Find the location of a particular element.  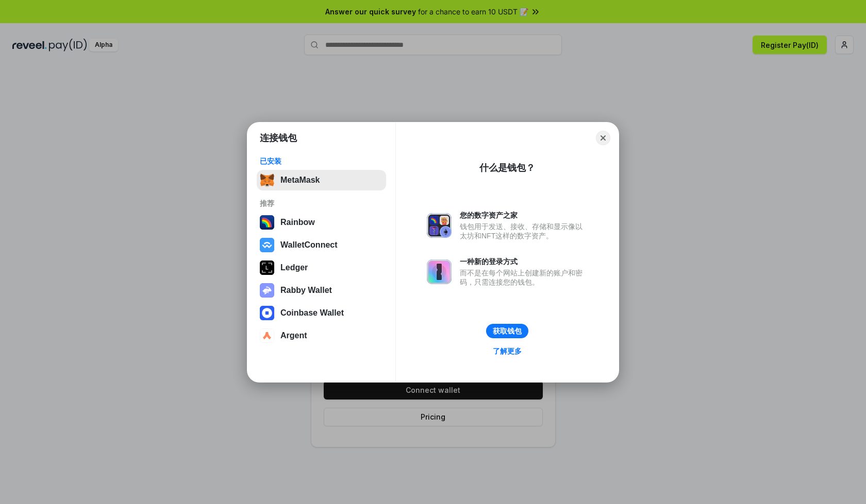

div: 推荐 is located at coordinates (321, 203).